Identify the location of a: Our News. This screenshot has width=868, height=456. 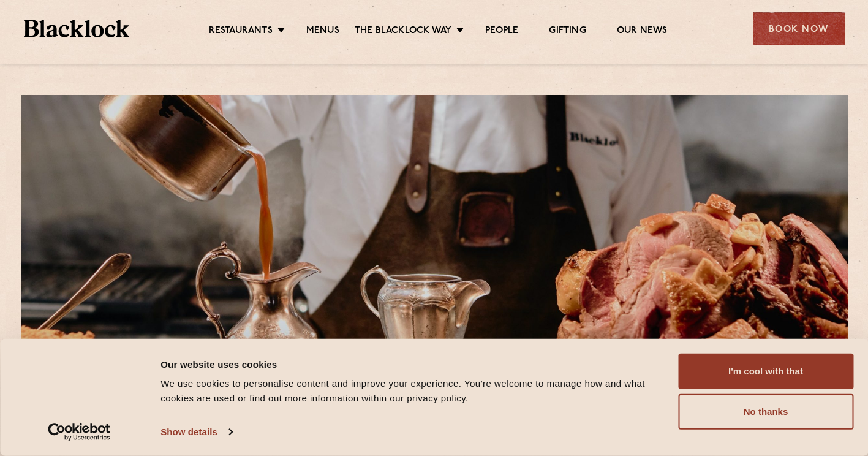
(642, 32).